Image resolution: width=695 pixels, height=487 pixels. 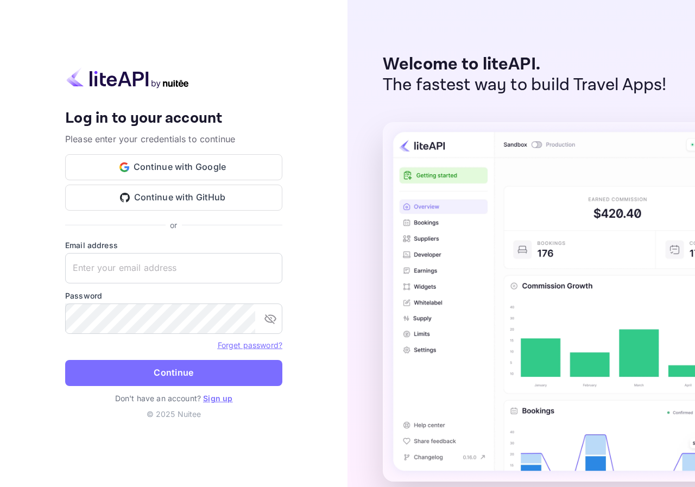 What do you see at coordinates (174, 118) in the screenshot?
I see `h4: Log in to your account` at bounding box center [174, 118].